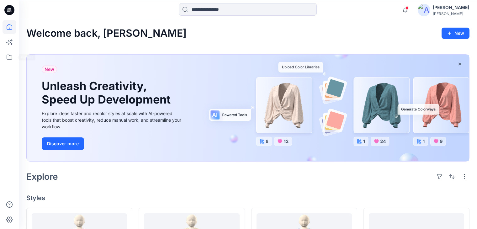 The image size is (477, 229). What do you see at coordinates (49, 69) in the screenshot?
I see `span: New` at bounding box center [49, 69].